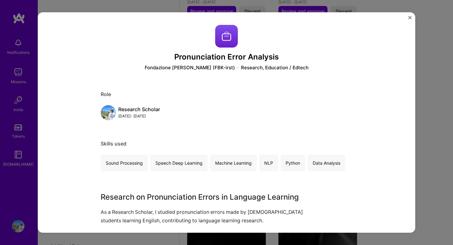 The width and height of the screenshot is (453, 245). What do you see at coordinates (226, 57) in the screenshot?
I see `h3: Pronunciation Error Analysis` at bounding box center [226, 57].